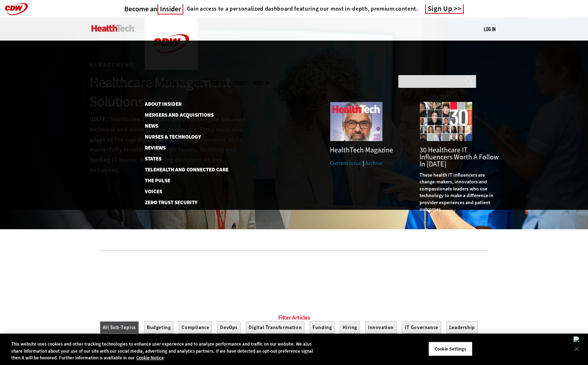 The image size is (588, 365). I want to click on span: Insider, so click(170, 9).